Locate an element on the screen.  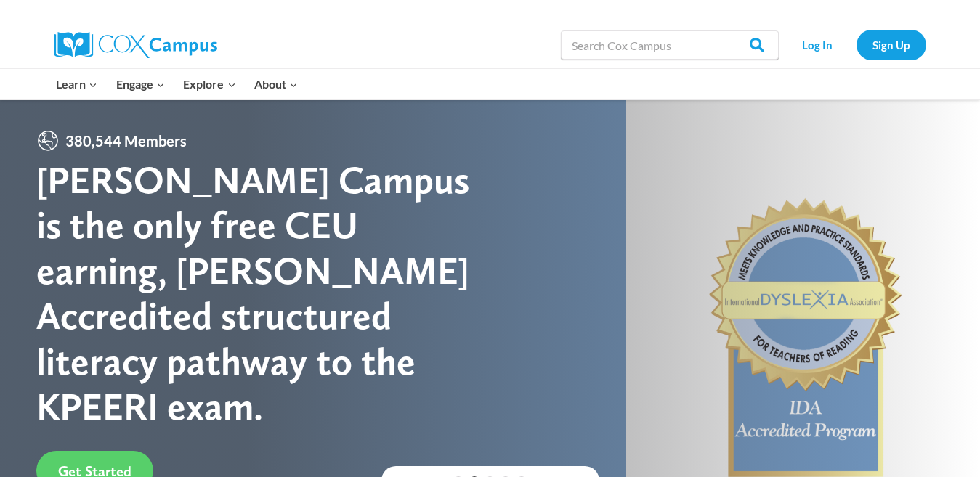
a: Sign Up is located at coordinates (892, 44).